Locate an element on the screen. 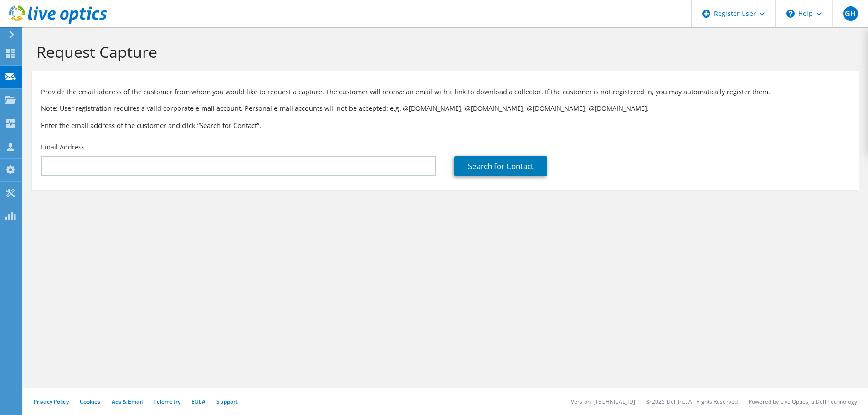 This screenshot has height=415, width=868. li: © 2025 Dell Inc. All Rights Reserved is located at coordinates (692, 401).